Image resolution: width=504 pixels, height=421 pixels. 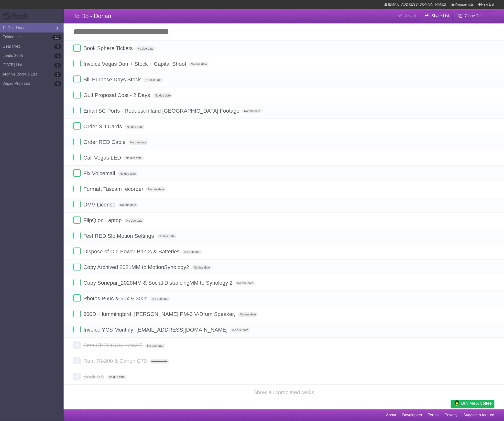 I want to click on a: Suggest a feature, so click(x=479, y=415).